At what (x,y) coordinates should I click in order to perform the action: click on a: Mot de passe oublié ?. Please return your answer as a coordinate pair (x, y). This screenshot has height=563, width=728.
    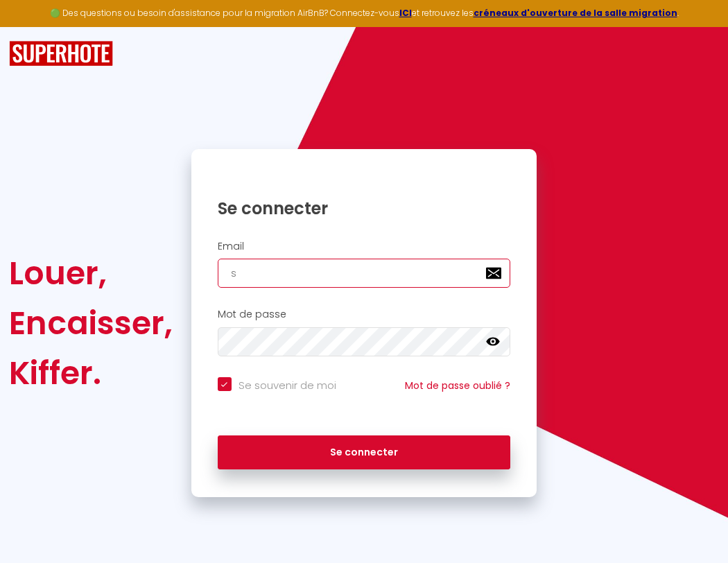
    Looking at the image, I should click on (458, 386).